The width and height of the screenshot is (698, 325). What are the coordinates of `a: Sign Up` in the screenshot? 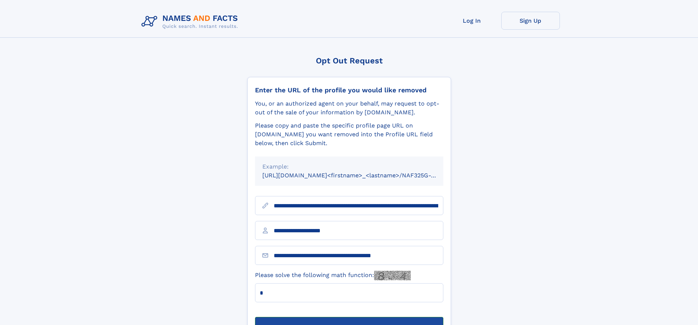 It's located at (531, 21).